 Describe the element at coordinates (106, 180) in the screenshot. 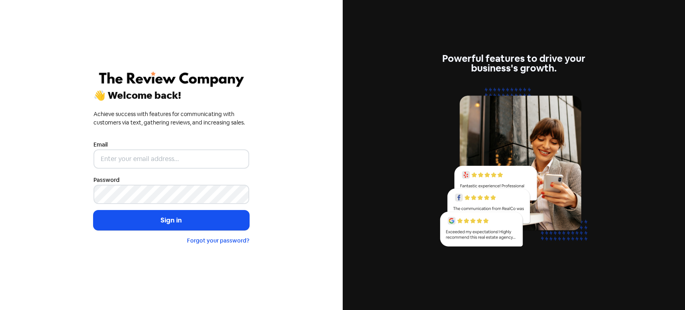

I see `label: Password` at that location.